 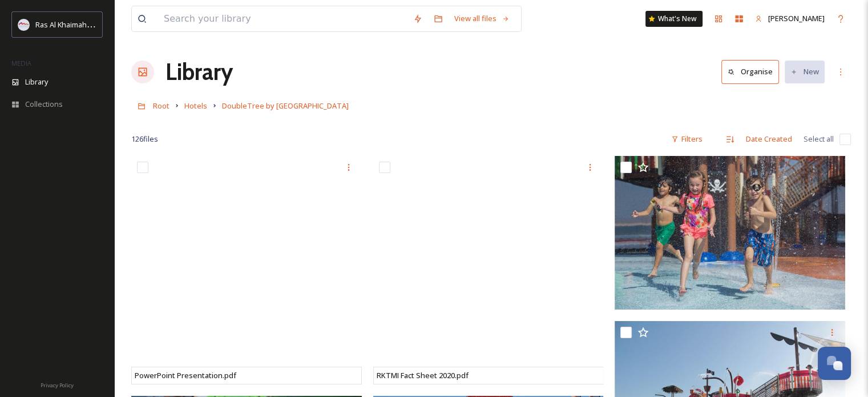 I want to click on img: Logo_RAKTDA_RGB-01.png, so click(x=24, y=25).